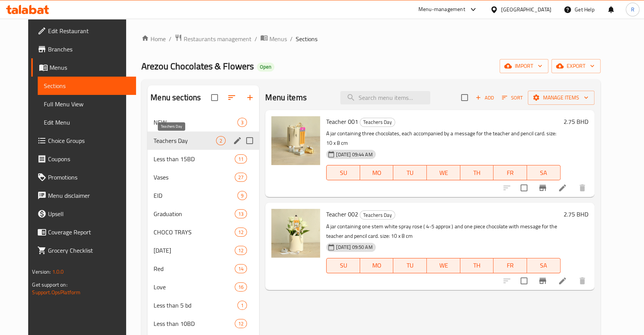 This screenshot has height=335, width=644. What do you see at coordinates (89, 250) in the screenshot?
I see `span: Grocery Checklist` at bounding box center [89, 250].